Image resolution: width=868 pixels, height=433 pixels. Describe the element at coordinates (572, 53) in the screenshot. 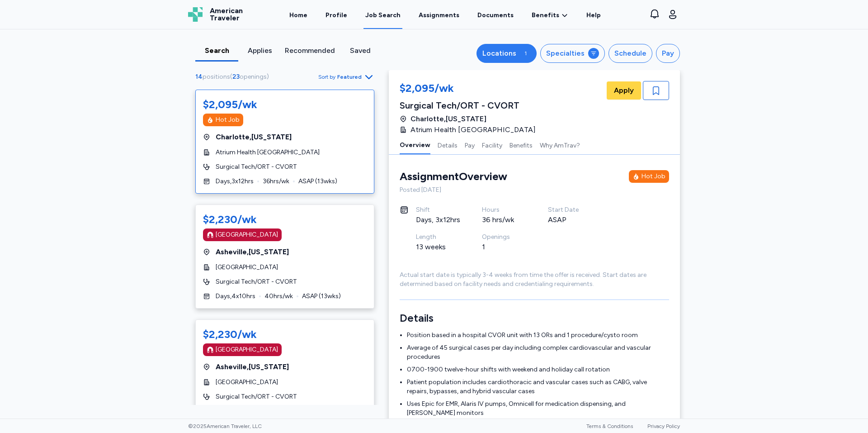

I see `button: Specialties` at that location.